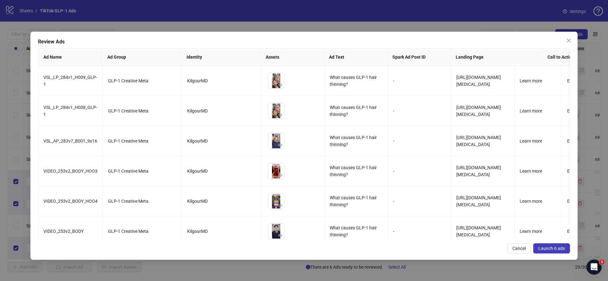 This screenshot has height=281, width=608. What do you see at coordinates (419, 57) in the screenshot?
I see `th: Spark Ad Post ID` at bounding box center [419, 57].